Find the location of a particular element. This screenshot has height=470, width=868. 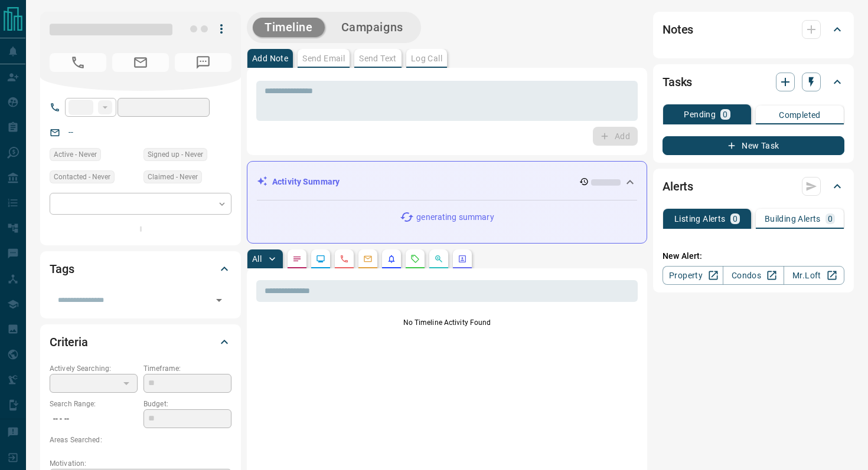

h2: Alerts is located at coordinates (678, 186).